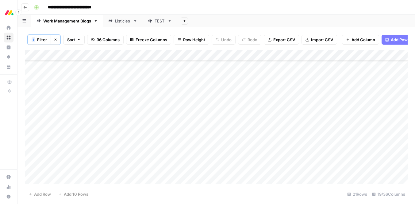 The height and width of the screenshot is (204, 415). What do you see at coordinates (9, 177) in the screenshot?
I see `a: Settings` at bounding box center [9, 177].